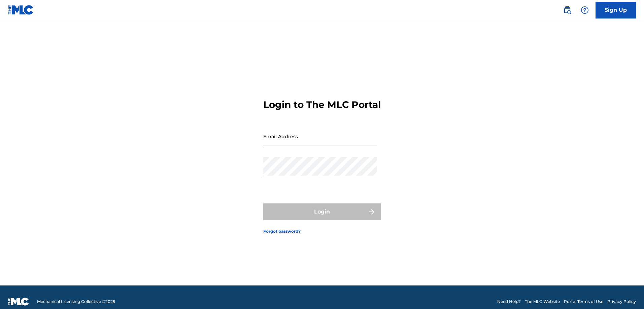 This screenshot has width=644, height=309. I want to click on a: Portal Terms of Use, so click(584, 302).